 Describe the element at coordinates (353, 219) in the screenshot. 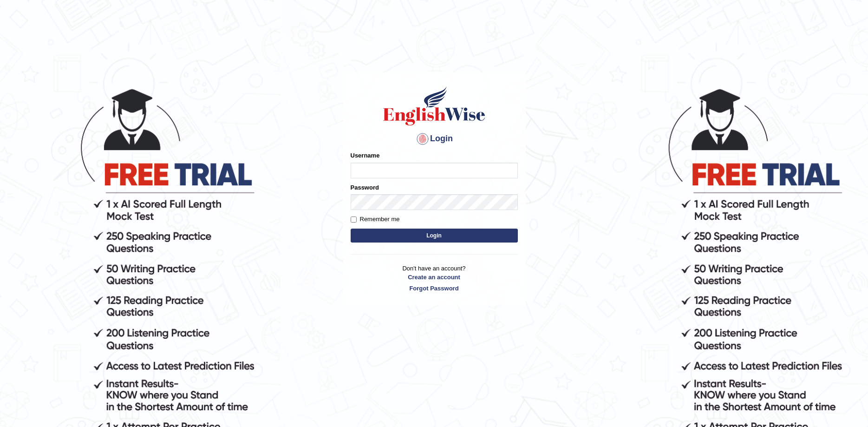

I see `input: Remember me` at that location.